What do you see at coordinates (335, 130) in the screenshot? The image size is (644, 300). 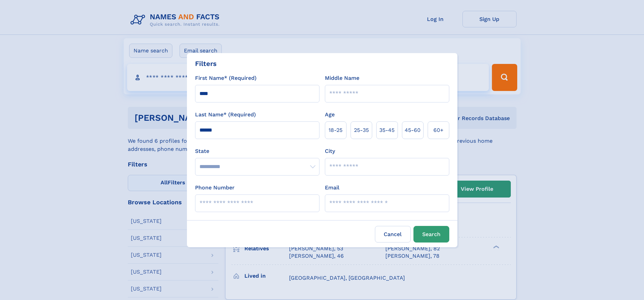 I see `span: 18‑25` at bounding box center [335, 130].